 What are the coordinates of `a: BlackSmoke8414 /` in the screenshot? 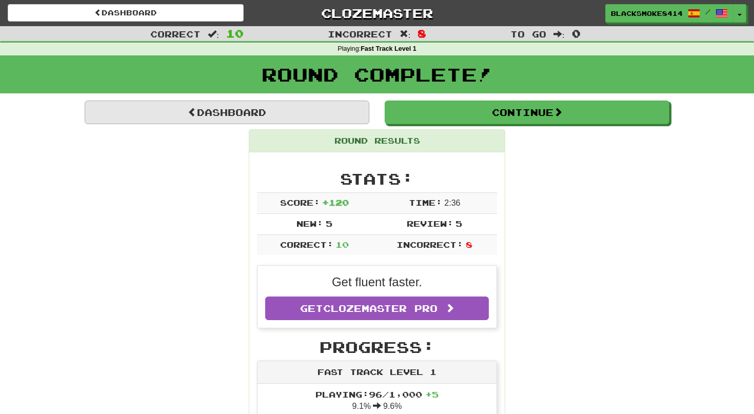 It's located at (669, 13).